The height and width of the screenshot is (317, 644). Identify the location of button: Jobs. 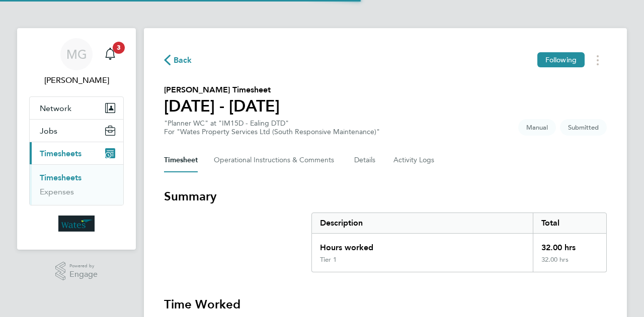
(77, 131).